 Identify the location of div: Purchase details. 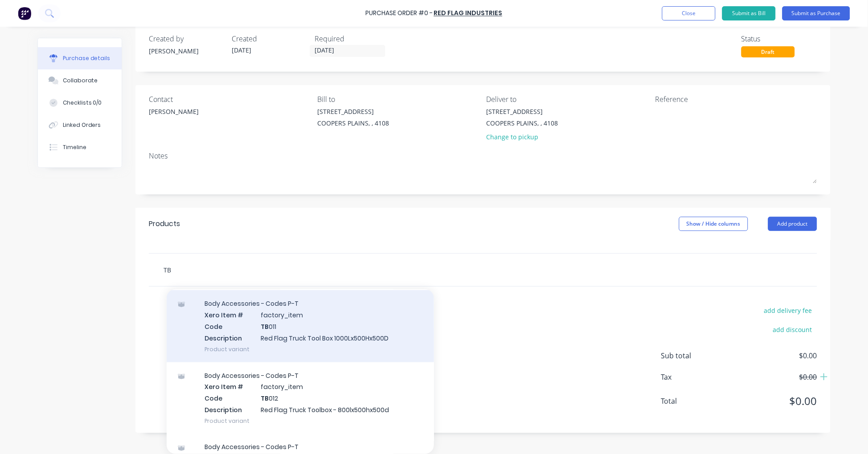
(86, 58).